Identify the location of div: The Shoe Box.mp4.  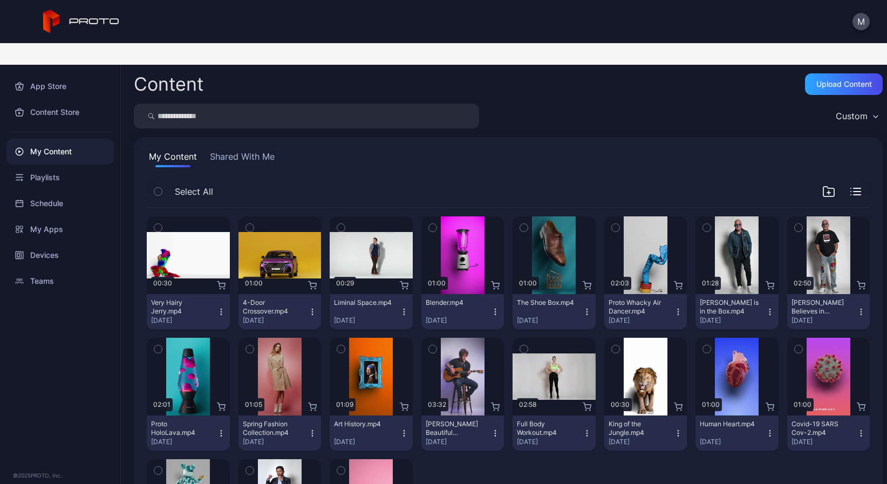
(547, 303).